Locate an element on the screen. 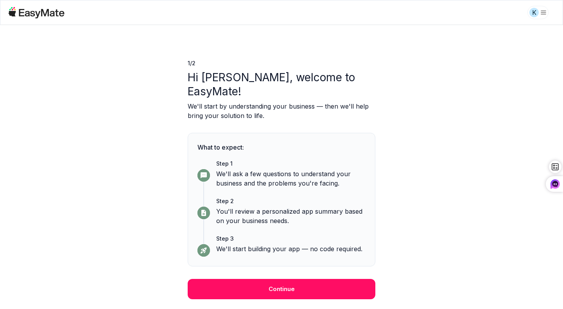 This screenshot has height=309, width=563. p: You'll review a personalized app summary based on your business needs. is located at coordinates (291, 216).